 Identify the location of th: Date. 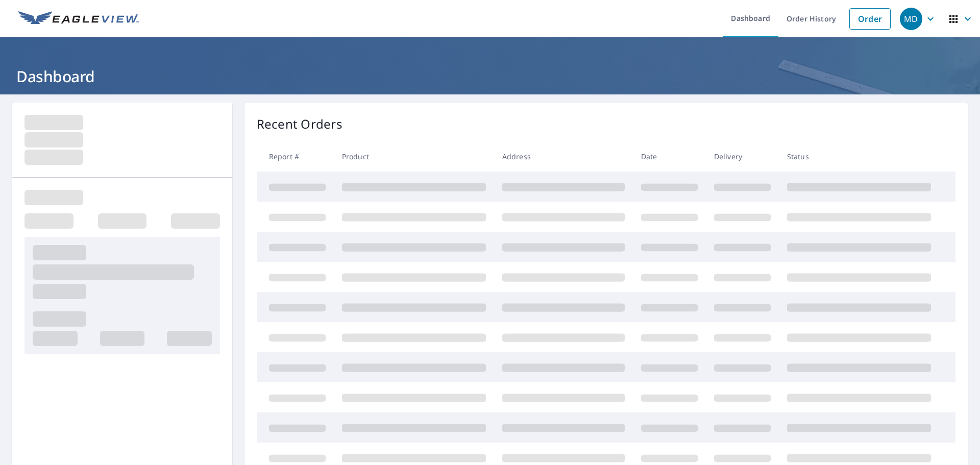
(669, 157).